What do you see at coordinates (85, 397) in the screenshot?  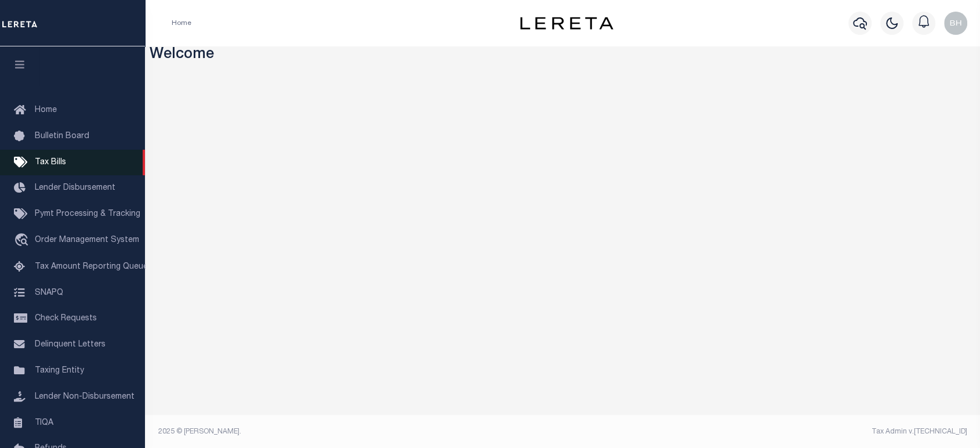 I see `span: Lender Non-Disbursement` at bounding box center [85, 397].